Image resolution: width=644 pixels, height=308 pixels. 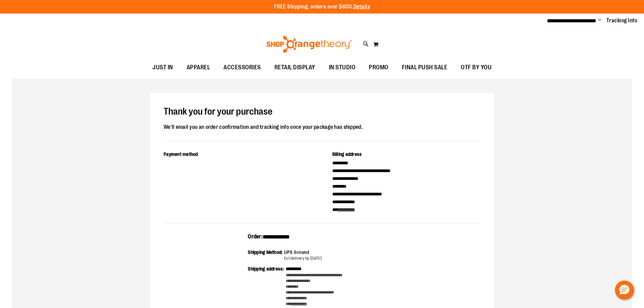 I want to click on span: FINAL PUSH SALE, so click(x=424, y=67).